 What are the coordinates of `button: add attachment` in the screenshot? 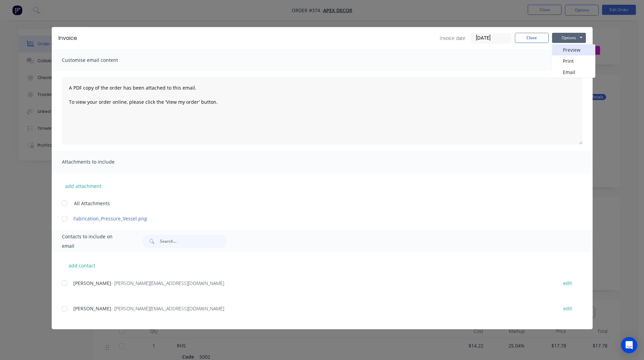 It's located at (83, 186).